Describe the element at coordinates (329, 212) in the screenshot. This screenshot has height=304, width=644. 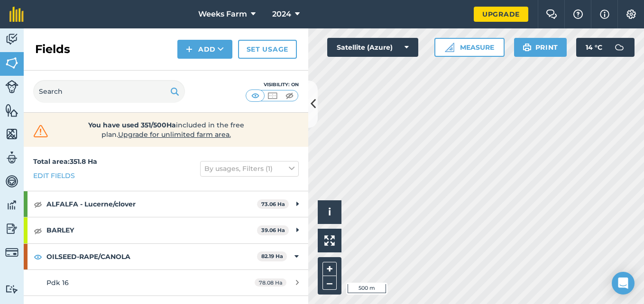
I see `span: i` at that location.